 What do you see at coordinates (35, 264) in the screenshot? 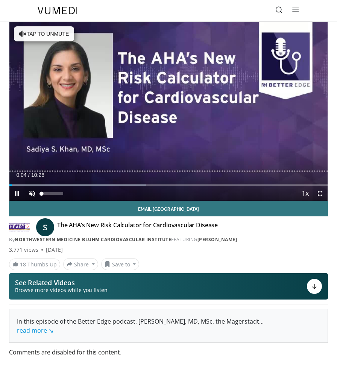
I see `a: 18 Thumbs Up` at bounding box center [35, 264].